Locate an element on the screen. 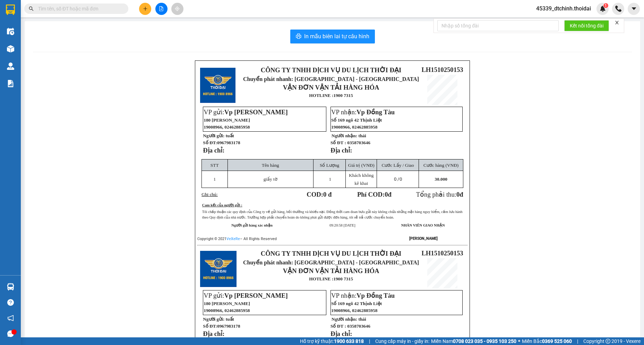  span: search is located at coordinates (31, 9).